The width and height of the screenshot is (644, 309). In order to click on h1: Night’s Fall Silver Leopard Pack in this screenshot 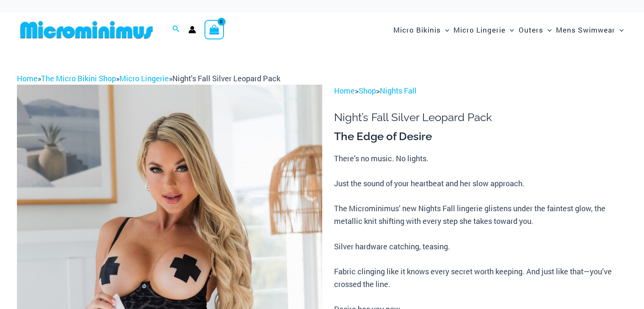, I will do `click(481, 117)`.